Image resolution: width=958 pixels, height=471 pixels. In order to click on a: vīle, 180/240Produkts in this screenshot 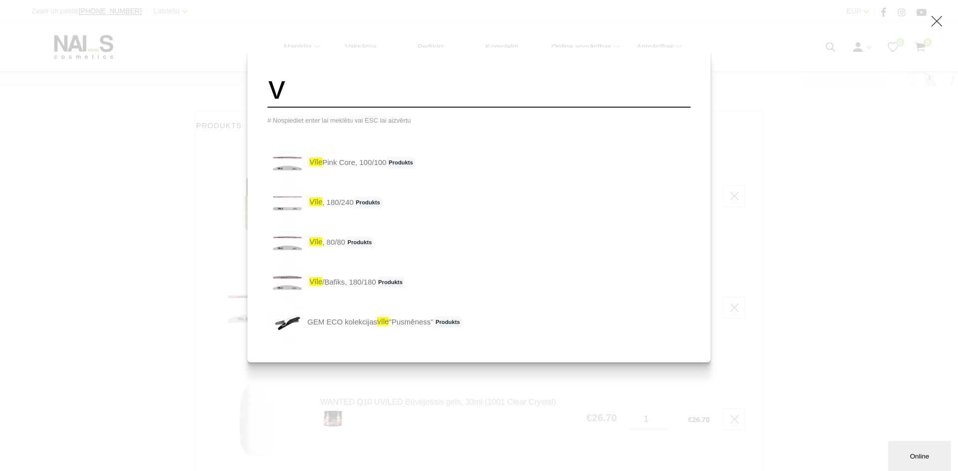, I will do `click(325, 203)`.